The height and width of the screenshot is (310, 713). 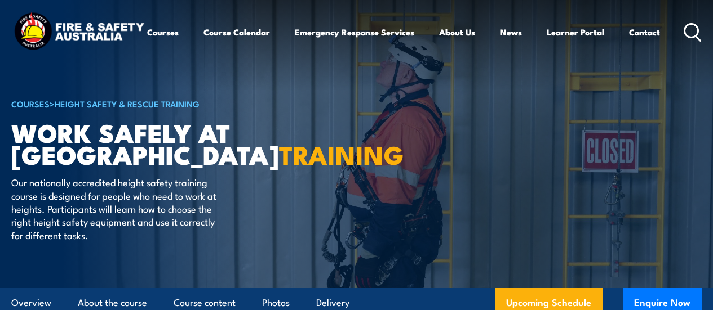 I want to click on a: Emergency Response Services, so click(x=354, y=32).